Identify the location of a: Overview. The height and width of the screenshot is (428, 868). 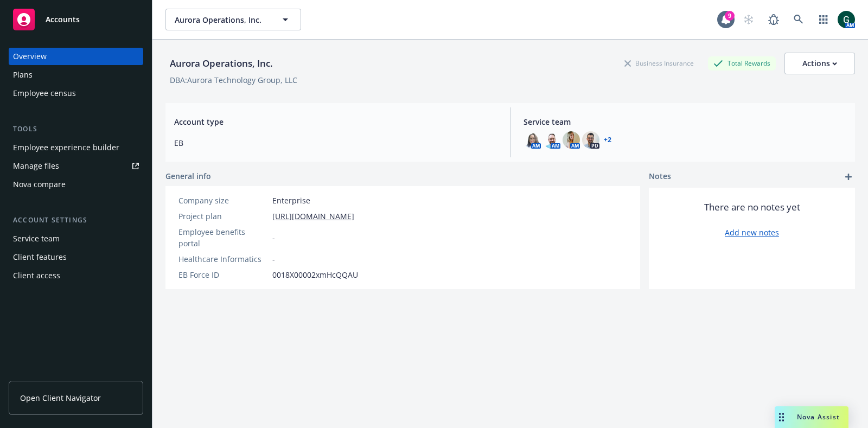
(76, 56).